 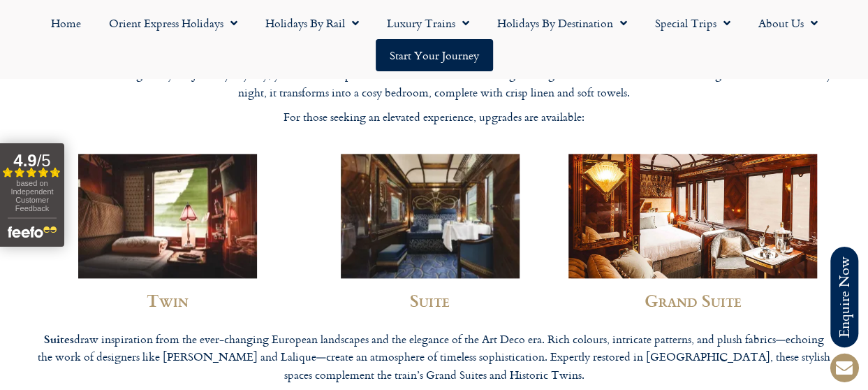 I want to click on nav: Menu, so click(x=434, y=39).